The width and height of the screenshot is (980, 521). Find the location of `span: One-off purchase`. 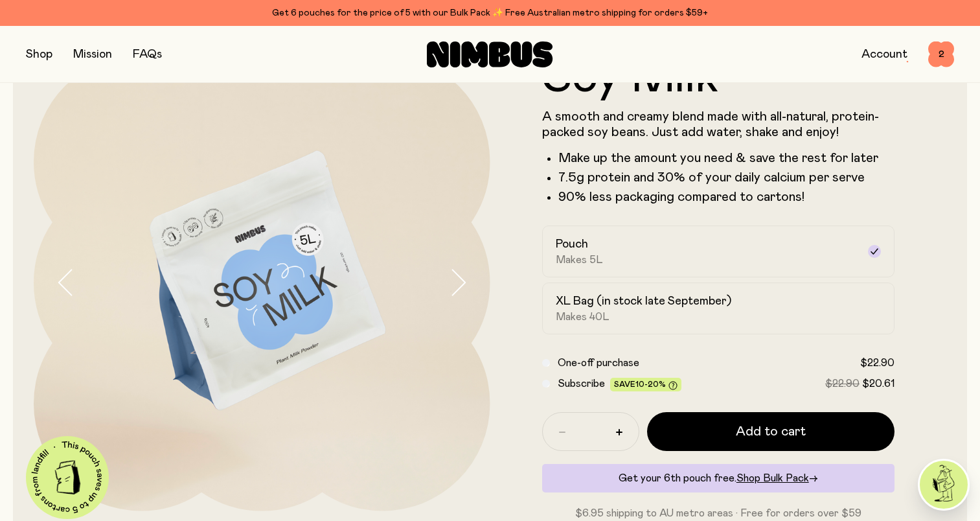

span: One-off purchase is located at coordinates (599, 363).